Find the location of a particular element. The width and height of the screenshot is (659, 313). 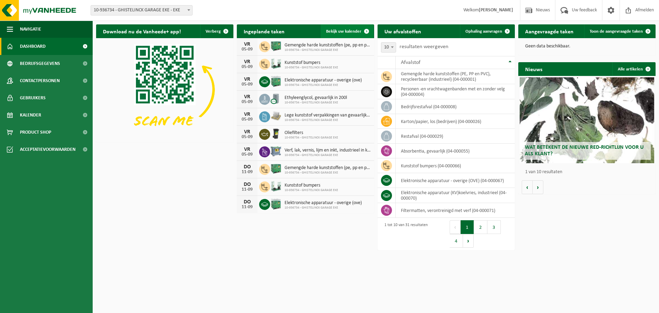

a: Wat betekent de nieuwe RED-richtlijn voor u als klant? is located at coordinates (587, 120).